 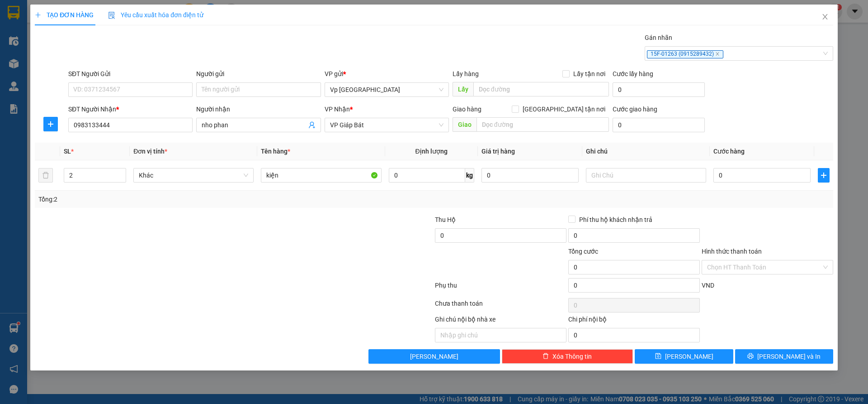 What do you see at coordinates (568, 356) in the screenshot?
I see `button: deleteXóa Thông tin` at bounding box center [568, 356].